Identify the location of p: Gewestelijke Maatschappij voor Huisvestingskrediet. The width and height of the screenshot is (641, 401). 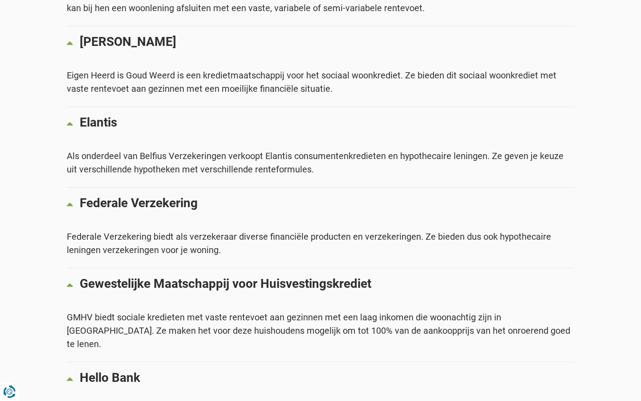
(327, 284).